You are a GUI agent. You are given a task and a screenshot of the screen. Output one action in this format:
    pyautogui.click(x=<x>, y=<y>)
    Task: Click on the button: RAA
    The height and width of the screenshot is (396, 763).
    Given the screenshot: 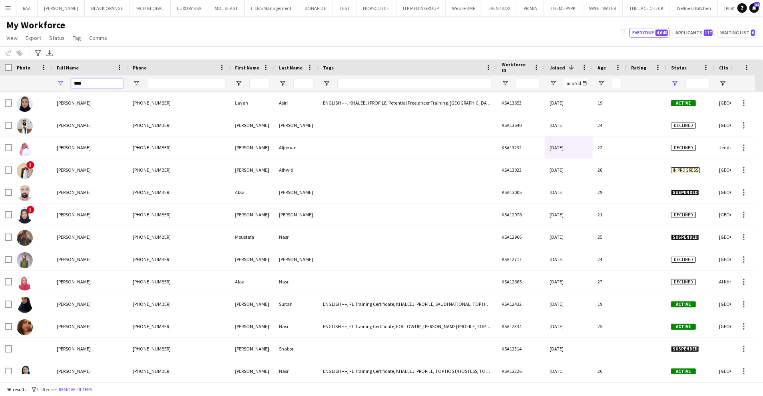 What is the action you would take?
    pyautogui.click(x=27, y=8)
    